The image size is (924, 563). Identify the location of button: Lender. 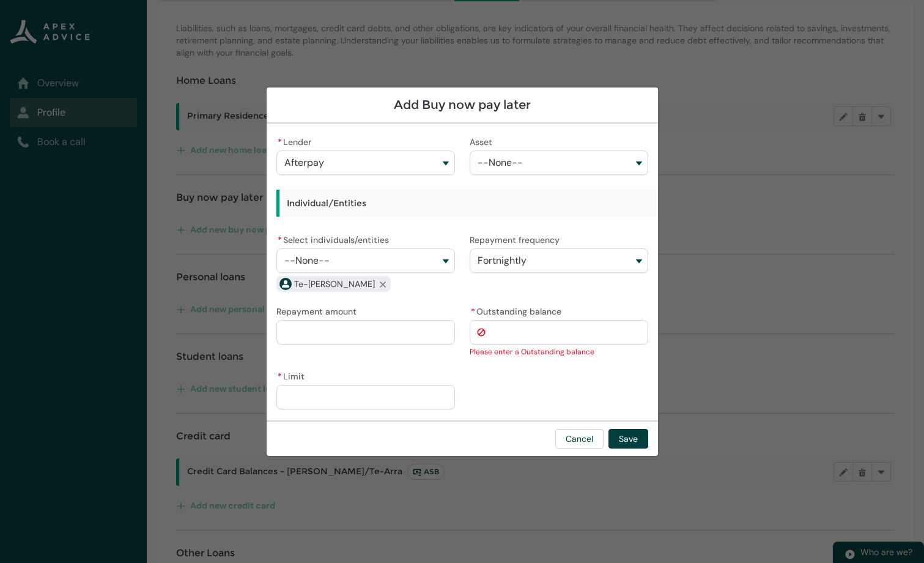
(366, 162).